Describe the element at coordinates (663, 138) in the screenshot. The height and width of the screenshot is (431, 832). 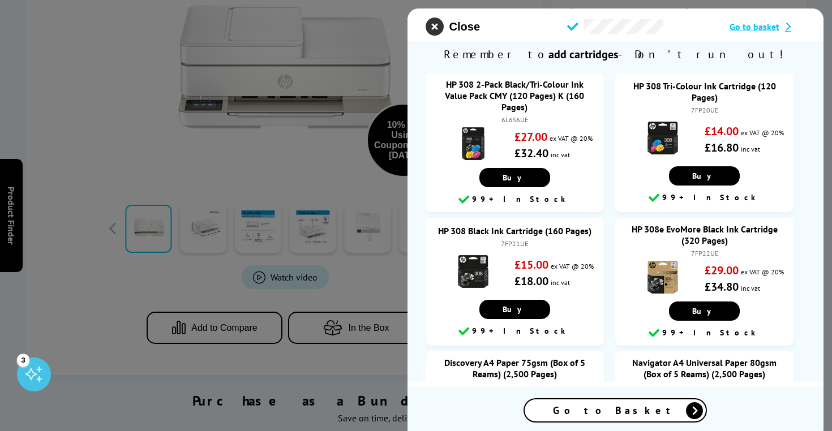
I see `img: HP 308 Tri-Colour Ink Cartridge (120 Pages)` at that location.